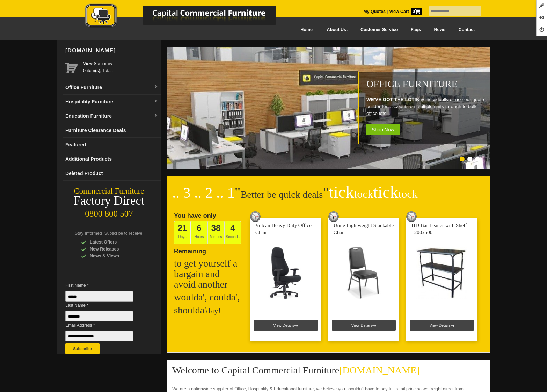 The image size is (547, 392). What do you see at coordinates (426, 84) in the screenshot?
I see `h1: Office Furniture` at bounding box center [426, 84].